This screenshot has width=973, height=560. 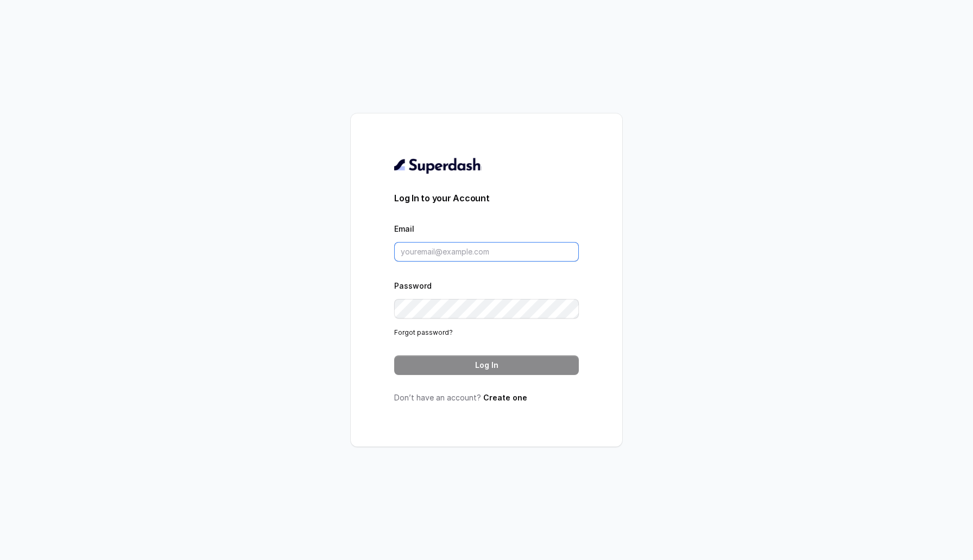 What do you see at coordinates (486, 252) in the screenshot?
I see `input: youremail@example.com` at bounding box center [486, 252].